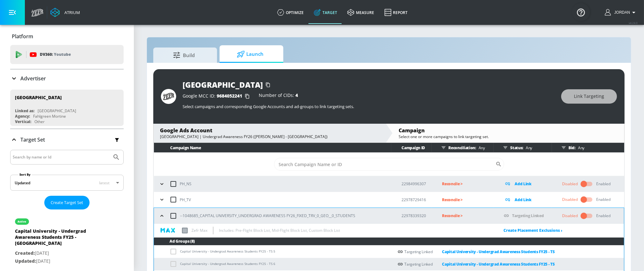  Describe the element at coordinates (526, 148) in the screenshot. I see `div: Status:` at that location.